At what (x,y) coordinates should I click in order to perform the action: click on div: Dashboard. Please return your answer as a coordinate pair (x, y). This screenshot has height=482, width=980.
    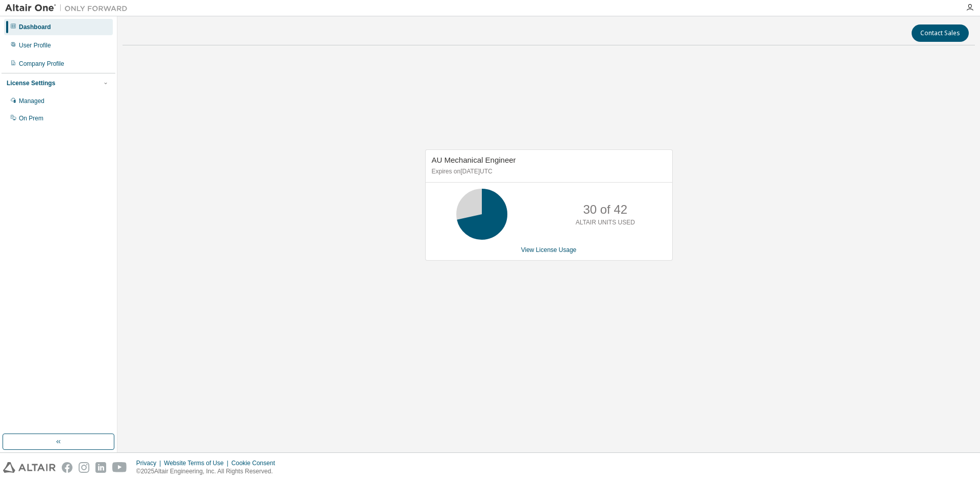
    Looking at the image, I should click on (35, 27).